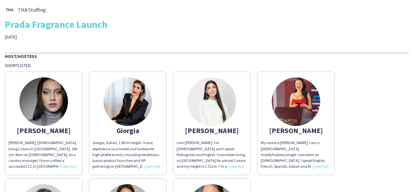  I want to click on div: Host/Hostess, so click(207, 56).